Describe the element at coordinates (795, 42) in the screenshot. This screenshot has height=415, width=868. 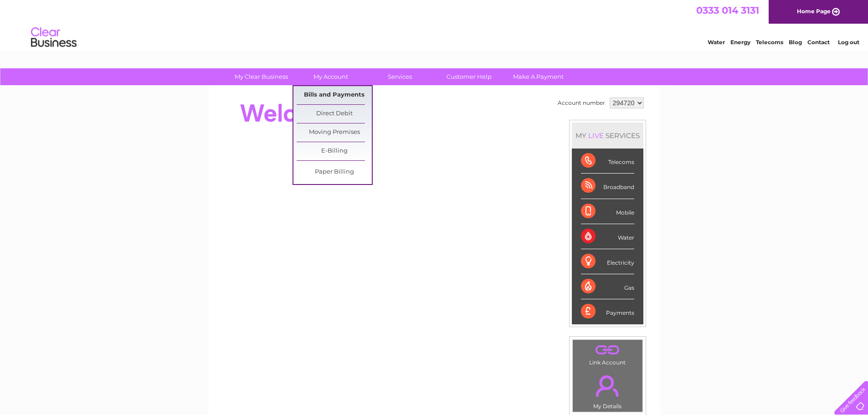
I see `a: Blog` at that location.